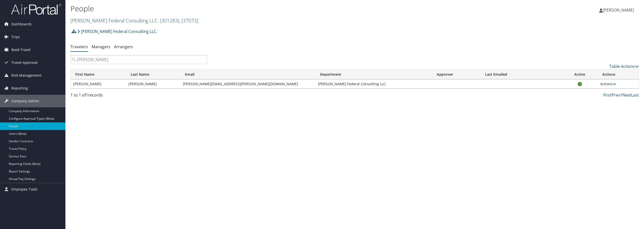  Describe the element at coordinates (374, 75) in the screenshot. I see `th: Department: activate to sort column ascending` at that location.